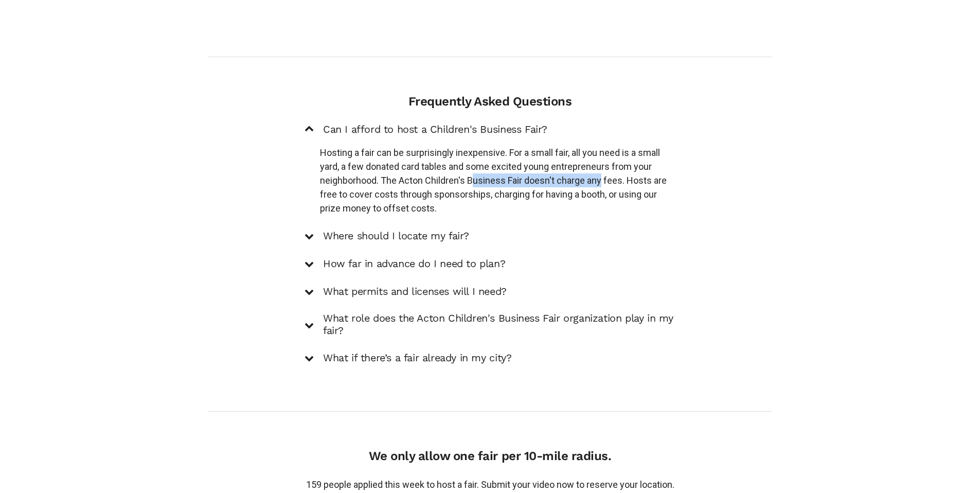 The width and height of the screenshot is (980, 493). I want to click on h4: We only allow one fair per 10-mile radius., so click(490, 455).